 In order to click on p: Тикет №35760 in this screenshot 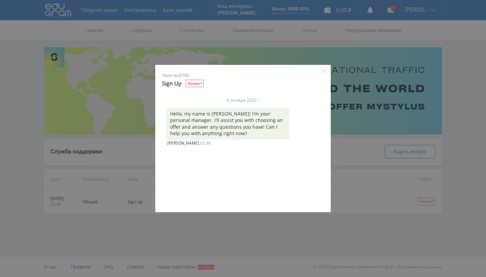, I will do `click(243, 76)`.